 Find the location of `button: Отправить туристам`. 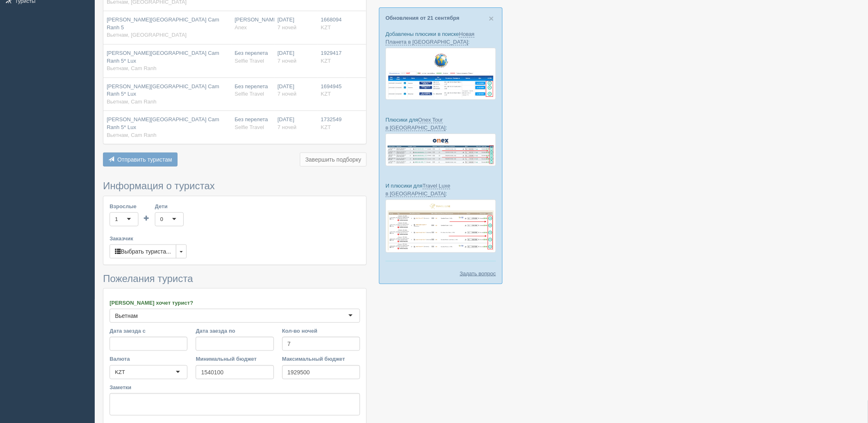

button: Отправить туристам is located at coordinates (140, 159).